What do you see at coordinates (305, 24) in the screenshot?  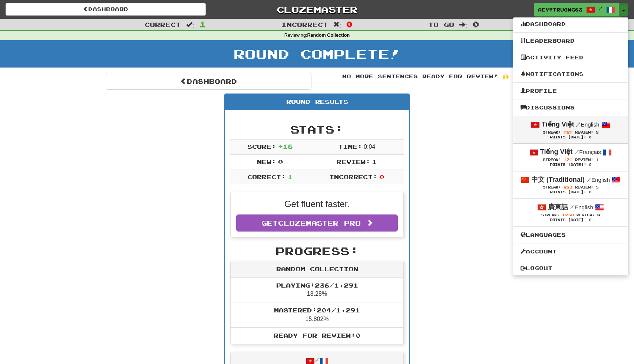 I see `span: Incorrect` at bounding box center [305, 24].